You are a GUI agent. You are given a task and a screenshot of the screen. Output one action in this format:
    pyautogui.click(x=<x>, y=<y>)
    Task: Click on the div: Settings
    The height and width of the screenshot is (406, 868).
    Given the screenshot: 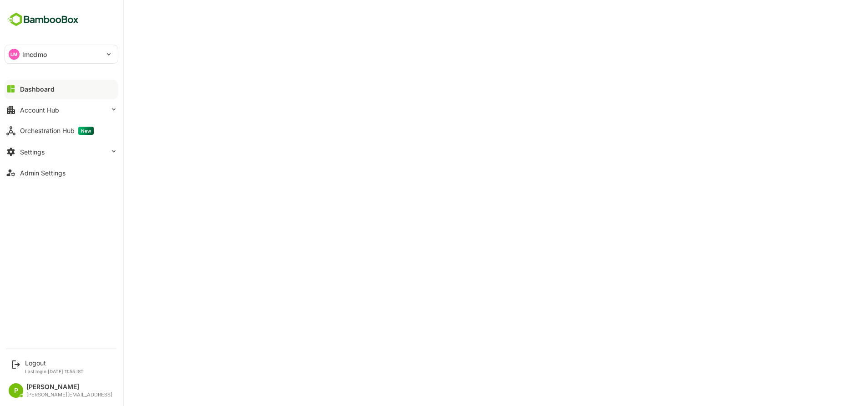 What is the action you would take?
    pyautogui.click(x=32, y=152)
    